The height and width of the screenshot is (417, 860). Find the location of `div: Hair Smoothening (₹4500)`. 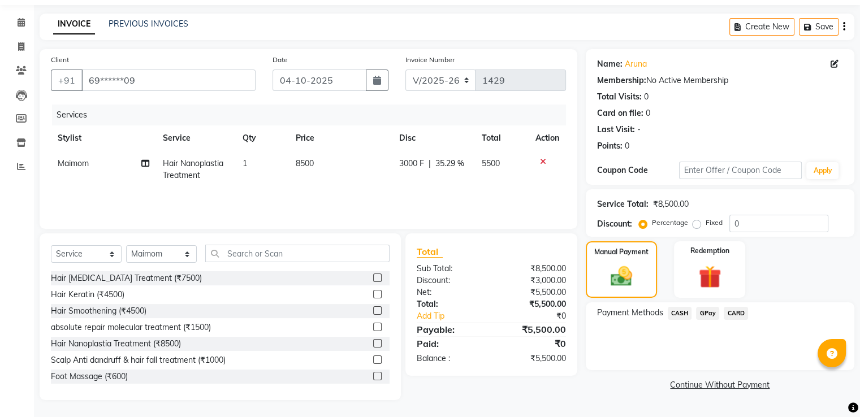

div: Hair Smoothening (₹4500) is located at coordinates (98, 311).